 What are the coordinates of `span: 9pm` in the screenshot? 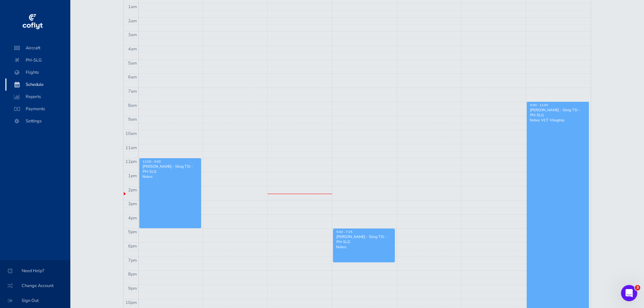 It's located at (133, 288).